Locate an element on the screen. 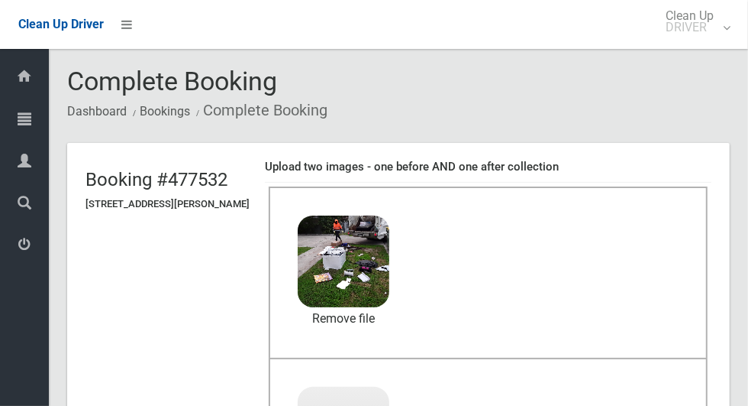  small: DRIVER is located at coordinates (690, 27).